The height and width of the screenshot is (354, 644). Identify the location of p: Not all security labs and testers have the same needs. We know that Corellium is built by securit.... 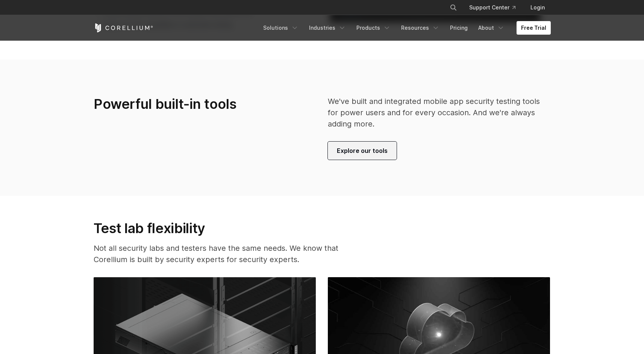
(222, 254).